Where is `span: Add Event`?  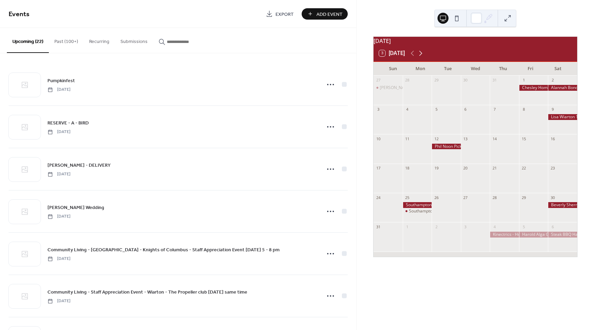 span: Add Event is located at coordinates (329, 14).